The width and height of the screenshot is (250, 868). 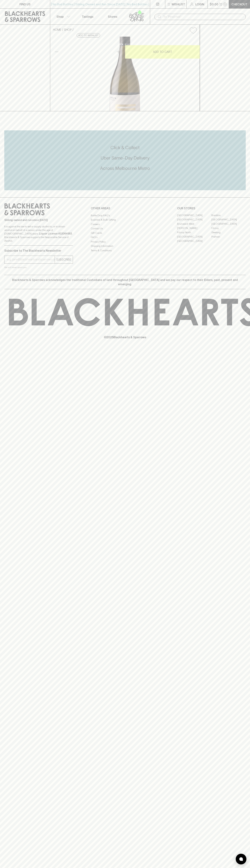 What do you see at coordinates (60, 17) in the screenshot?
I see `p: Shop` at bounding box center [60, 17].